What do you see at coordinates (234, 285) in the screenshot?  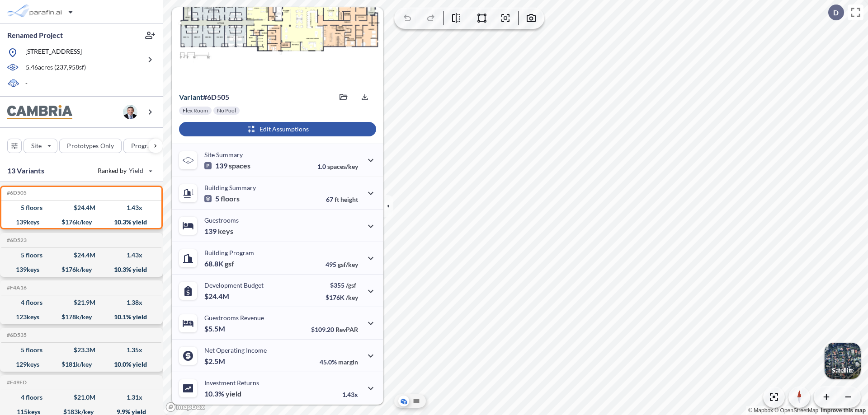 I see `p: Development Budget` at bounding box center [234, 285].